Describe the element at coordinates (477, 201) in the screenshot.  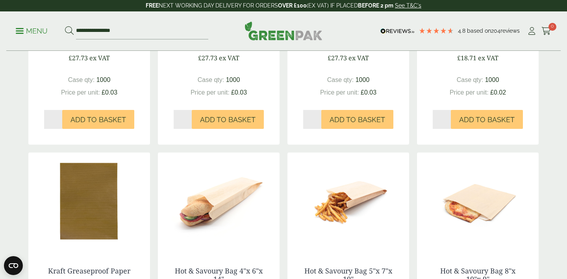
I see `a: 3330052 Hot N Savoury Brown Bag 8x10x9inch with Pizza` at that location.